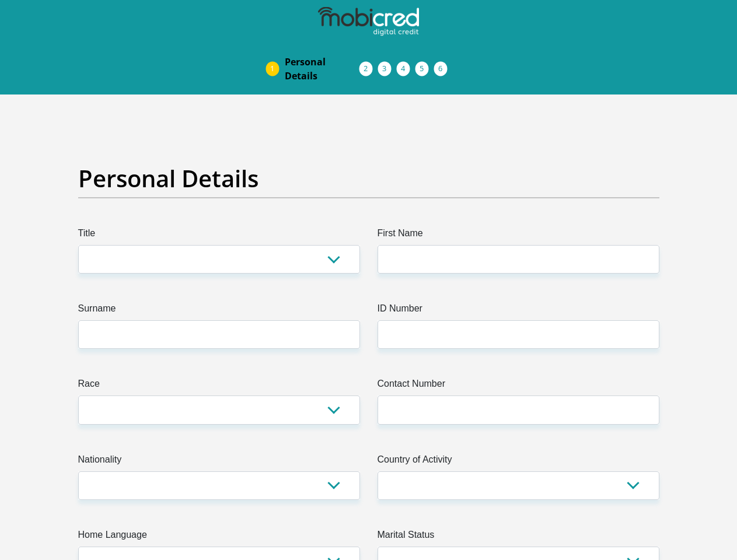  Describe the element at coordinates (322, 69) in the screenshot. I see `span: Personal Details` at that location.